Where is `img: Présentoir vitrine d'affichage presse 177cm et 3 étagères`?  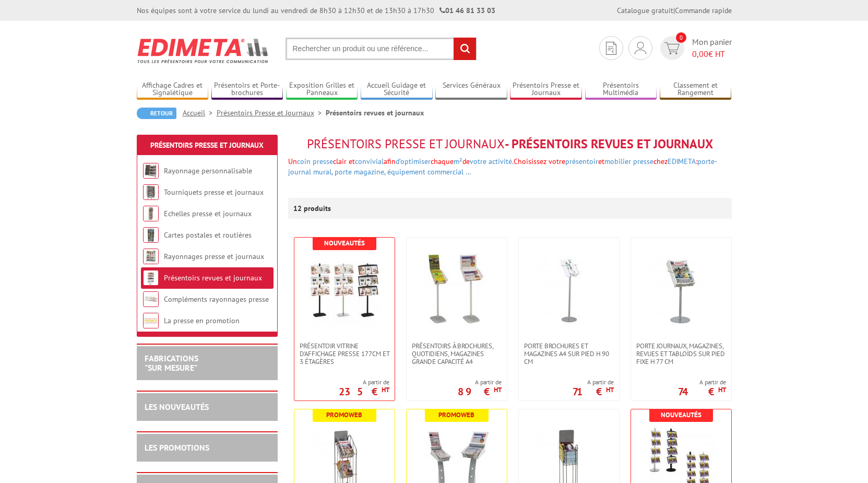 img: Présentoir vitrine d'affichage presse 177cm et 3 étagères is located at coordinates (344, 290).